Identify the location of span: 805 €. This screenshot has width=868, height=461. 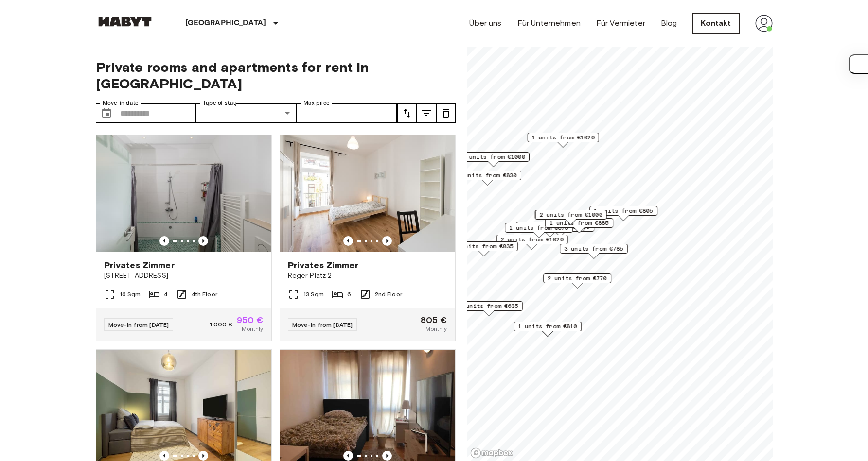
(434, 320).